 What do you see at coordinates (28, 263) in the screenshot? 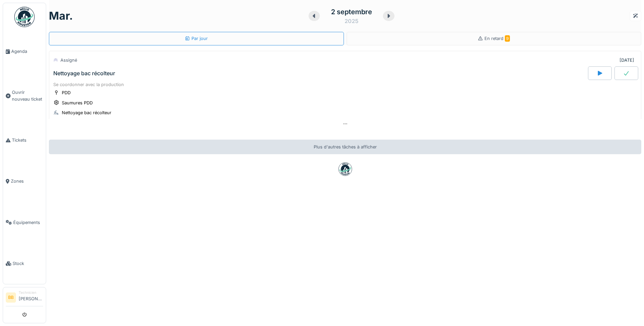
I see `span: Stock` at bounding box center [28, 263].